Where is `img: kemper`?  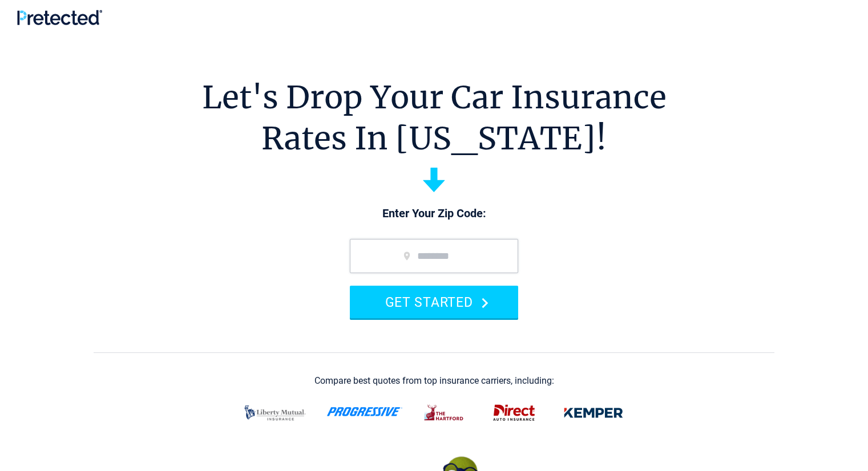 img: kemper is located at coordinates (593, 412).